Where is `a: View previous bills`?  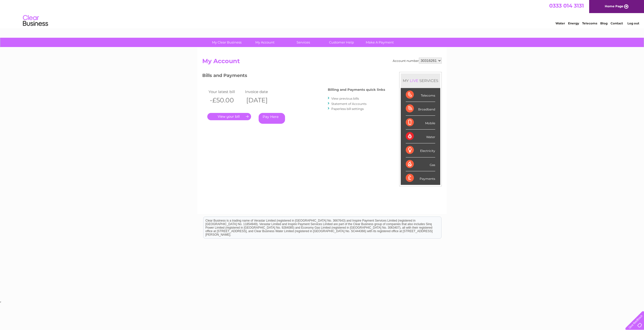 a: View previous bills is located at coordinates (345, 99).